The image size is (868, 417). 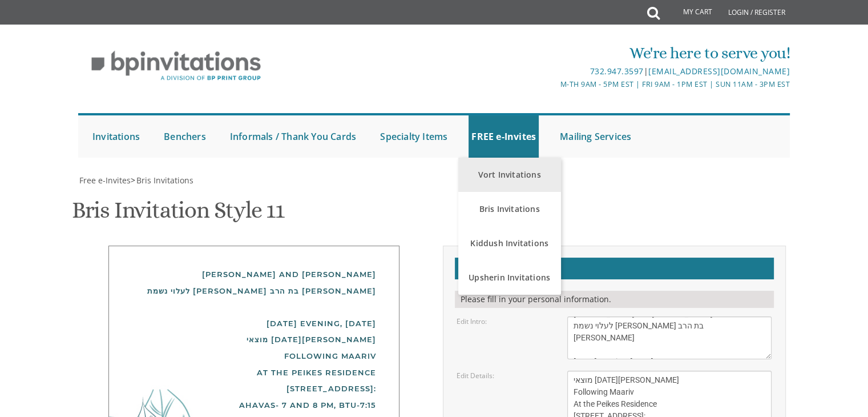 I want to click on a: Benchers, so click(x=185, y=136).